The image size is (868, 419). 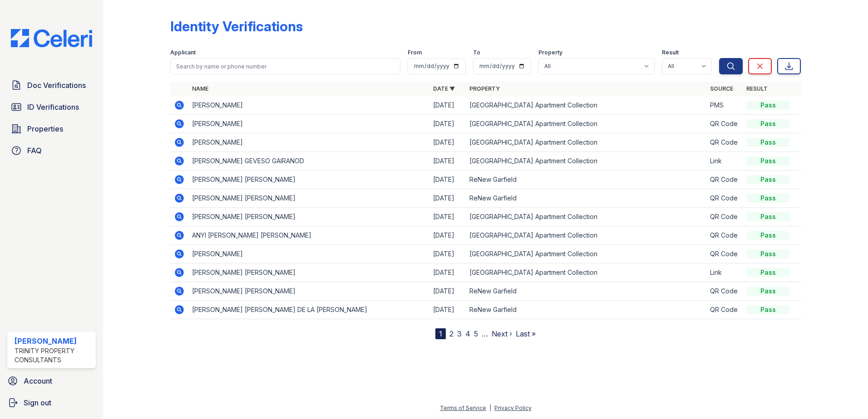 What do you see at coordinates (670, 53) in the screenshot?
I see `label: Result` at bounding box center [670, 53].